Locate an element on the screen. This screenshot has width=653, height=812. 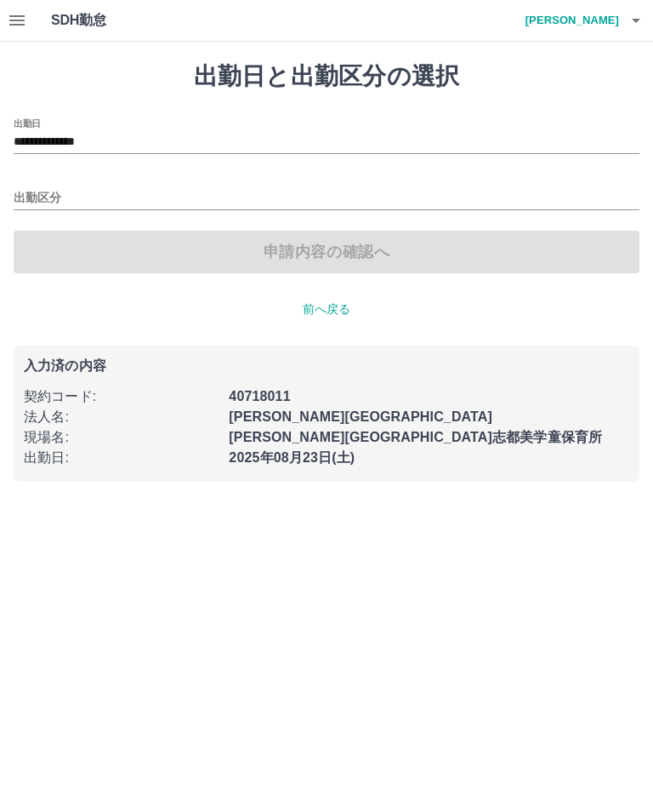
b: 40718011 is located at coordinates (260, 396).